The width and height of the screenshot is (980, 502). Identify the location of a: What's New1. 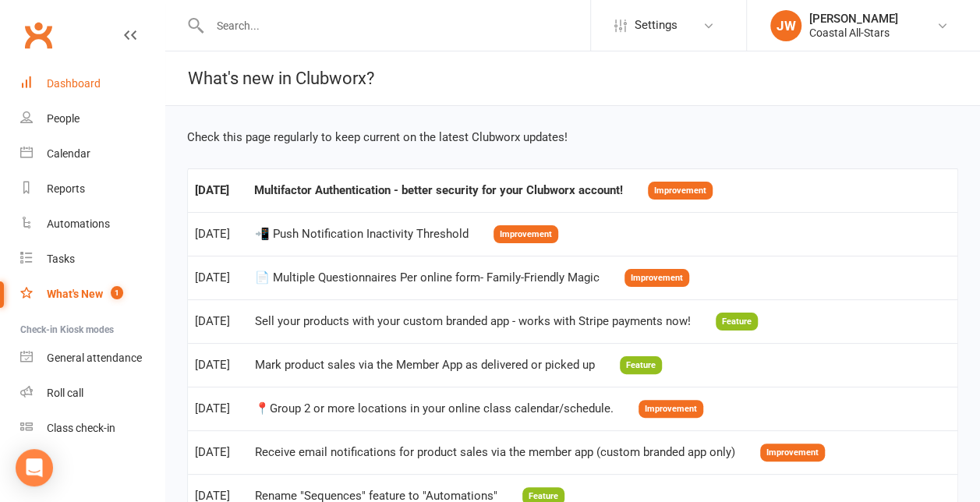
(92, 294).